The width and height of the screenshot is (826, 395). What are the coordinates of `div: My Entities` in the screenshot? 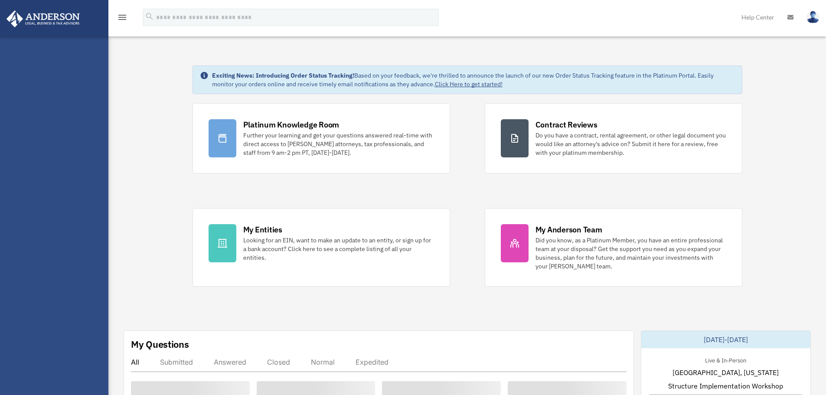 It's located at (263, 229).